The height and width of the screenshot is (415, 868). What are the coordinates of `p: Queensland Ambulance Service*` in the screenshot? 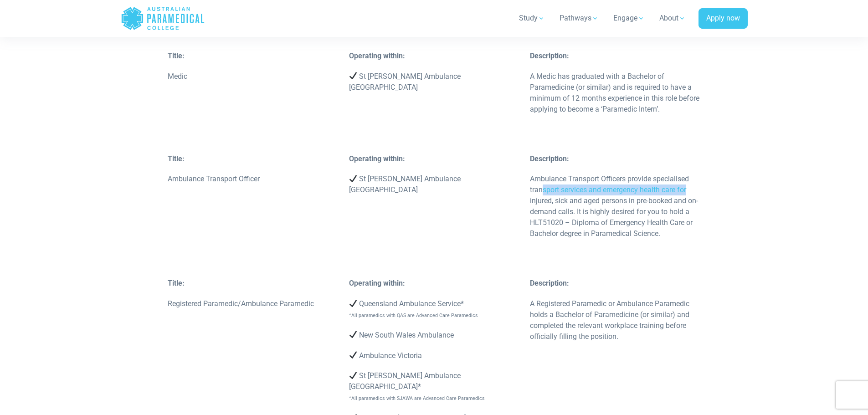 It's located at (434, 309).